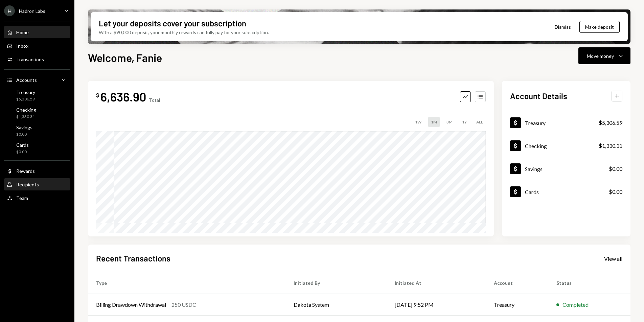 This screenshot has width=644, height=322. Describe the element at coordinates (436, 283) in the screenshot. I see `th: Initiated At` at that location.